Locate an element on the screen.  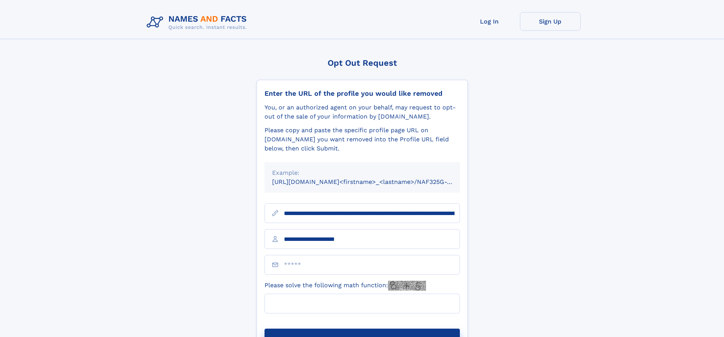
div: You, or an authorized agent on your behalf, may request to opt-out of the sale of your informatio... is located at coordinates (362, 112).